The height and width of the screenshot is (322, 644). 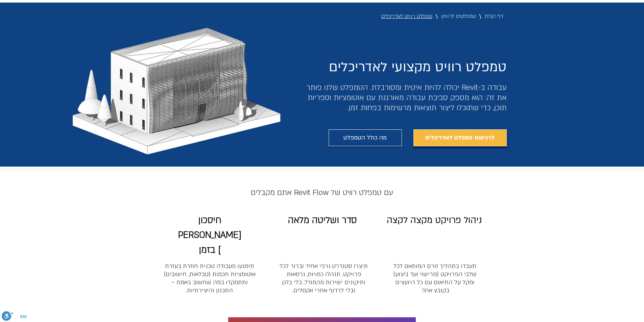 What do you see at coordinates (406, 16) in the screenshot?
I see `a: טמפלט רוויט לאדריכלים` at bounding box center [406, 16].